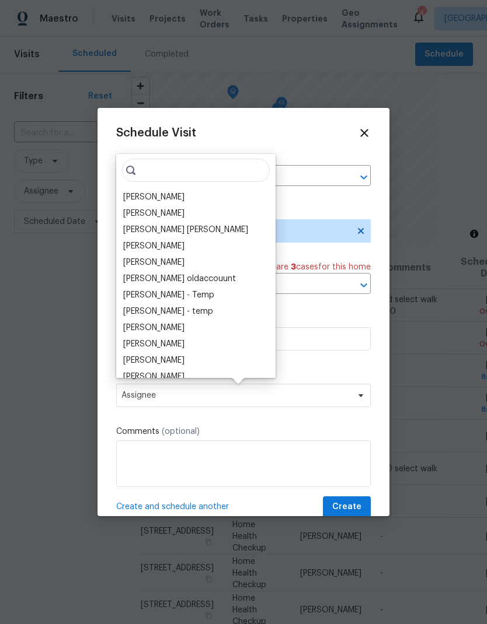 This screenshot has width=487, height=624. What do you see at coordinates (172, 507) in the screenshot?
I see `span: Create and schedule another` at bounding box center [172, 507].